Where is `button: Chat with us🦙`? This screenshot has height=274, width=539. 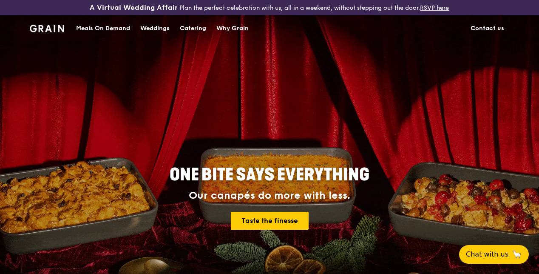 button: Chat with us🦙 is located at coordinates (494, 254).